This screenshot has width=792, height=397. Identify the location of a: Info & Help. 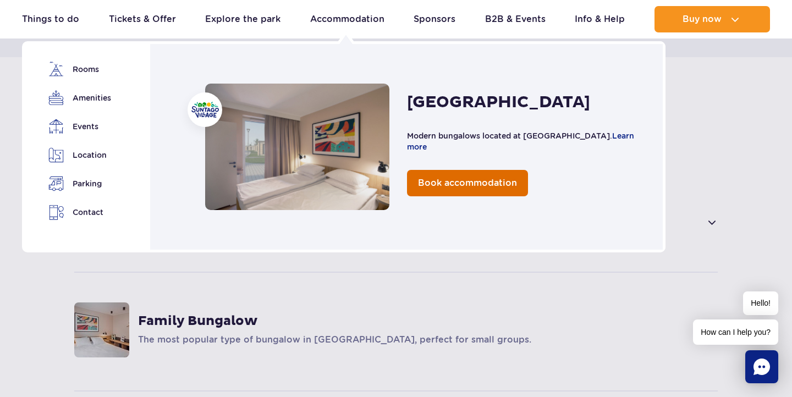
(599, 19).